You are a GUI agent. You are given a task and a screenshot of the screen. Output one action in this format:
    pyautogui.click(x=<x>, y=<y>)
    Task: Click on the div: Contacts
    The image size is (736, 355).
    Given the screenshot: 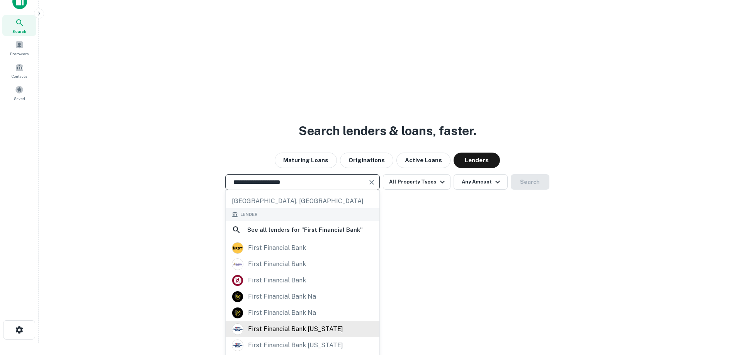 What is the action you would take?
    pyautogui.click(x=19, y=70)
    